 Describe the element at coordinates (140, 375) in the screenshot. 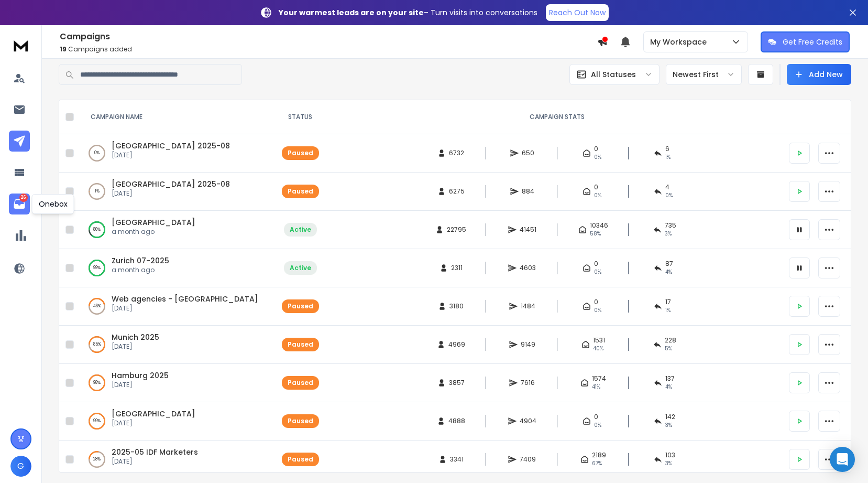

I see `span: Hamburg 2025` at that location.